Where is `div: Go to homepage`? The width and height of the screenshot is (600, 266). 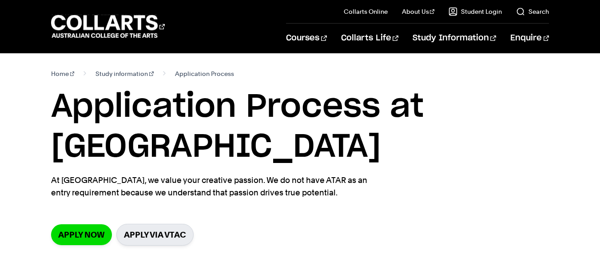 div: Go to homepage is located at coordinates (108, 26).